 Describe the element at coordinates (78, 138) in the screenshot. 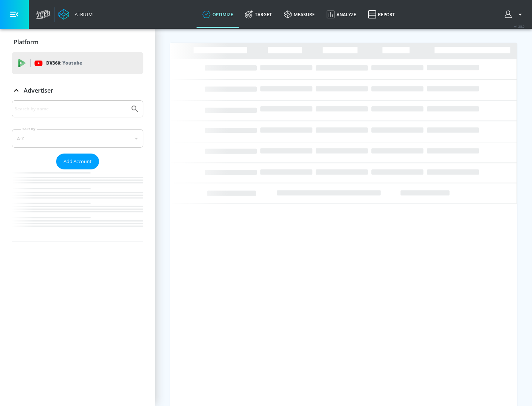

I see `div: A-Z` at that location.